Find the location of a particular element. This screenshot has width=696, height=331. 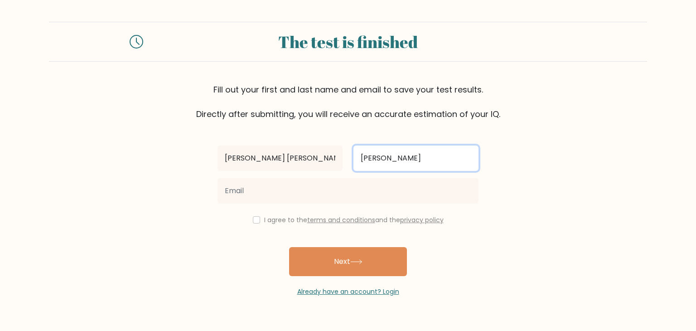

button: Next is located at coordinates (348, 262).